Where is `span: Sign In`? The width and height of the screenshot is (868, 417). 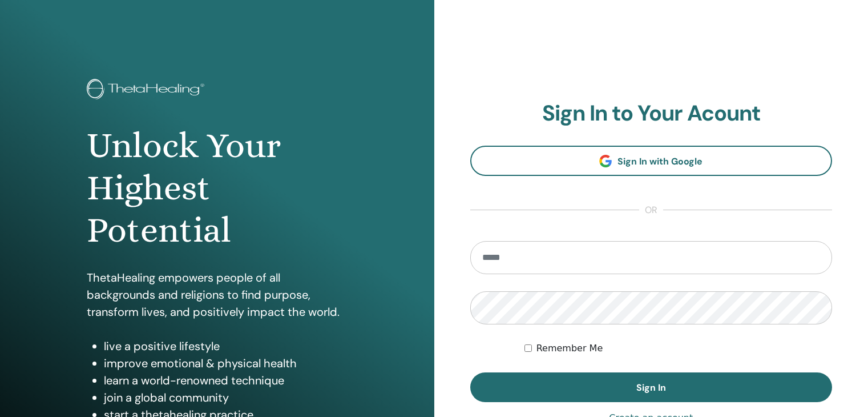
span: Sign In is located at coordinates (651, 387).